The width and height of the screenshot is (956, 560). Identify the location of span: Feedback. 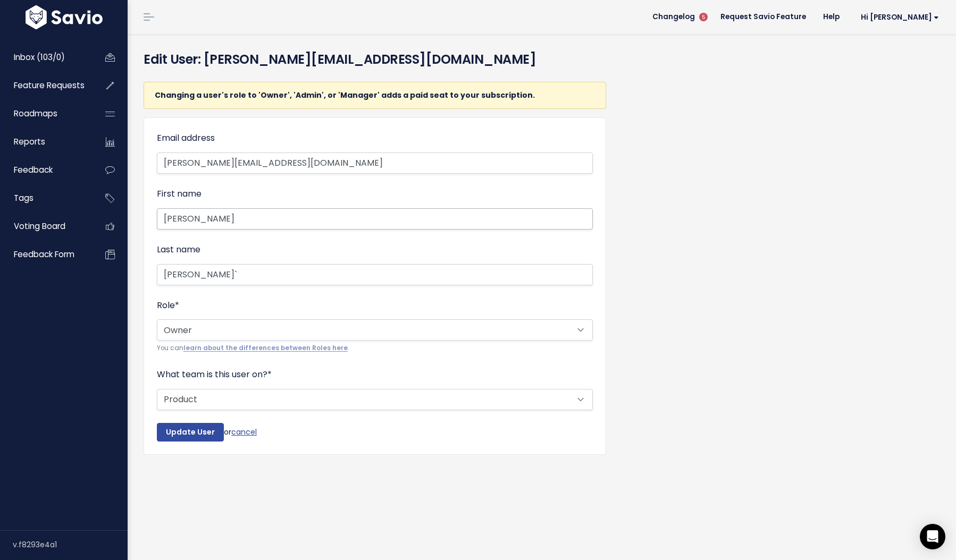
(33, 170).